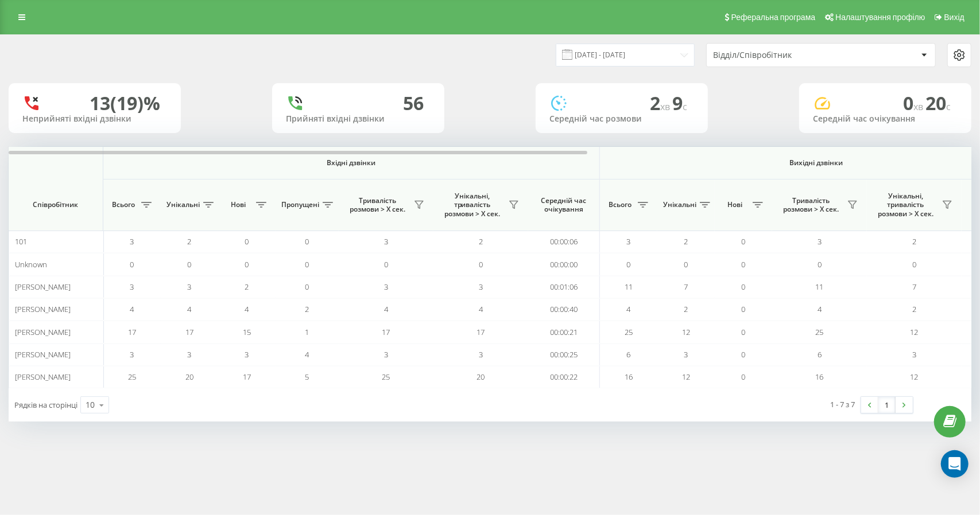 Image resolution: width=980 pixels, height=515 pixels. What do you see at coordinates (819, 355) in the screenshot?
I see `span: 6` at bounding box center [819, 355].